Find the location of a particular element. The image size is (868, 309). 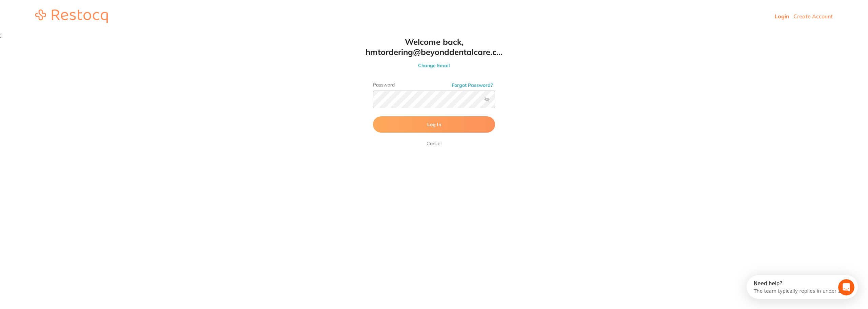

div: Need help? is located at coordinates (52, 9).